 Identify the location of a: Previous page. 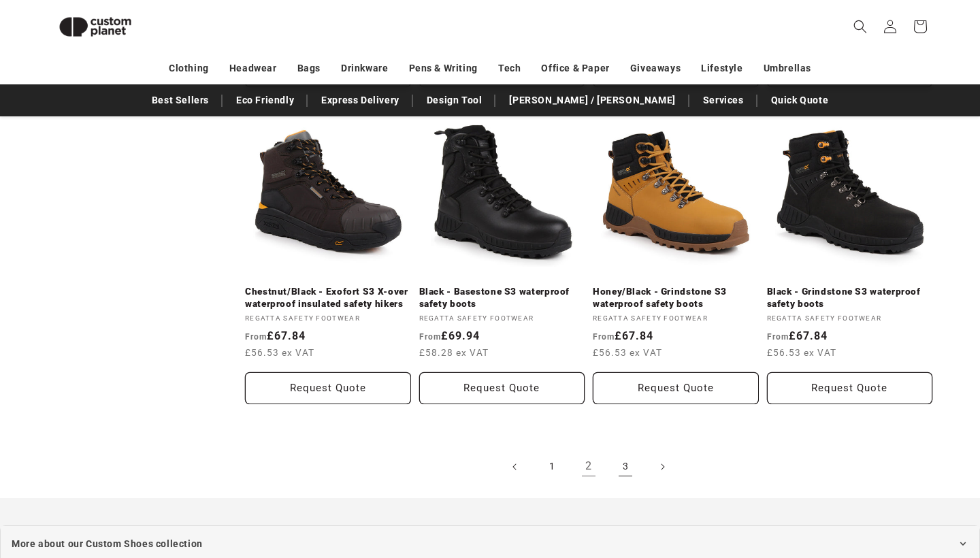
(515, 467).